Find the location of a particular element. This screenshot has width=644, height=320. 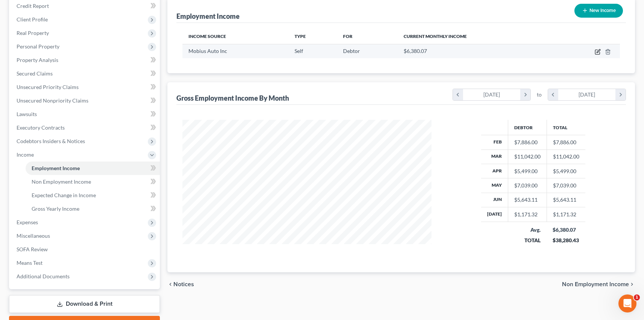

td: $11,042.00 is located at coordinates (565, 157).